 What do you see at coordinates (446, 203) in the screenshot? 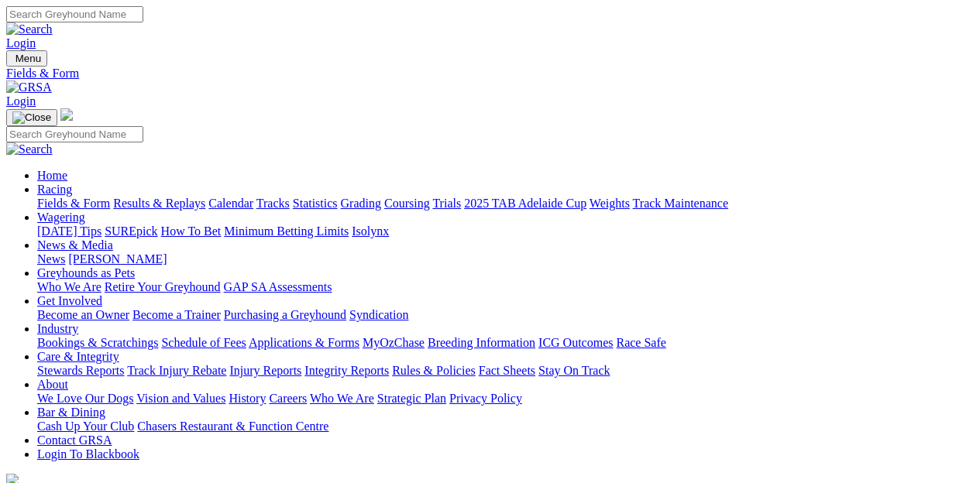
I see `a: Trials` at bounding box center [446, 203].